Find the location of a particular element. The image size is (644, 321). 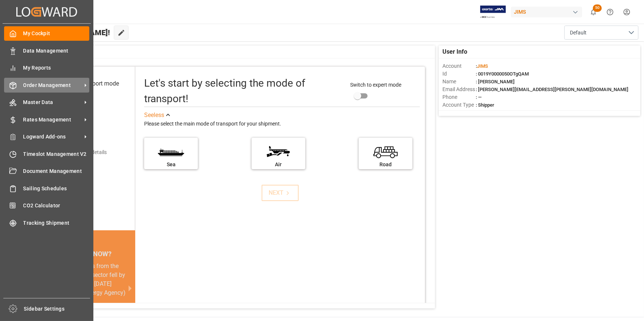

a: Sailing Schedules is located at coordinates (47, 188).